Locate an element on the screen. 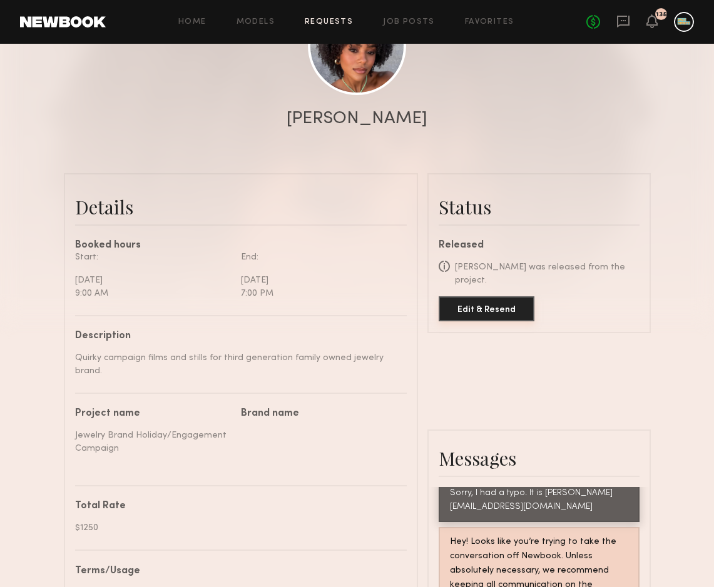 Image resolution: width=714 pixels, height=587 pixels. div: 7:00 PM is located at coordinates (319, 293).